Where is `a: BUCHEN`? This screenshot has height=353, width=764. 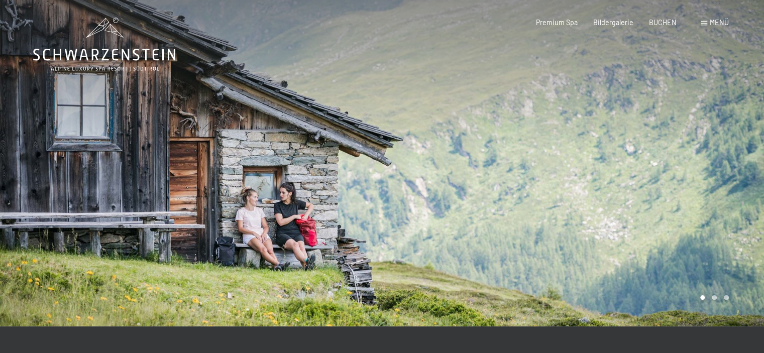
a: BUCHEN is located at coordinates (663, 22).